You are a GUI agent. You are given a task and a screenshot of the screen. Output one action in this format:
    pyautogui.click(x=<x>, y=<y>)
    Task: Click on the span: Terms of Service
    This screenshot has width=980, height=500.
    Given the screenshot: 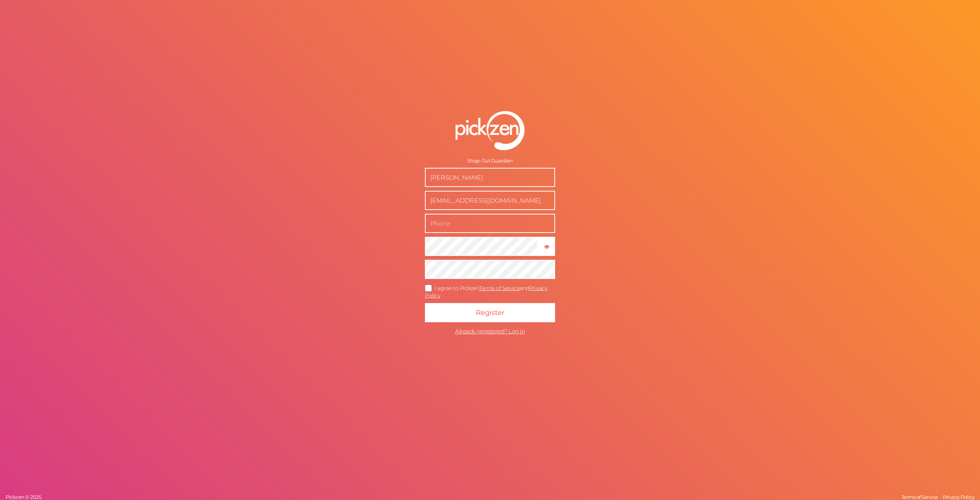 What is the action you would take?
    pyautogui.click(x=920, y=497)
    